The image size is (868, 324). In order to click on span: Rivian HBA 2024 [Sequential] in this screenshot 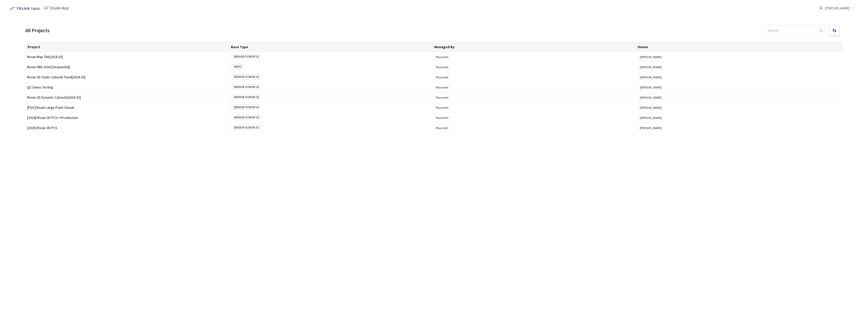, I will do `click(127, 67)`.